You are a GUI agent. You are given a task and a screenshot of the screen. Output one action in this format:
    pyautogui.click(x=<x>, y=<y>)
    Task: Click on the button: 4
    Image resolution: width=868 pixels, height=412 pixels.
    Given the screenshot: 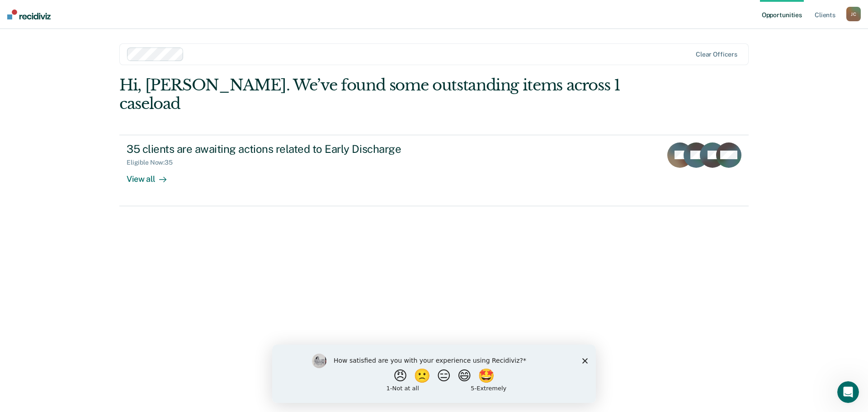 What is the action you would take?
    pyautogui.click(x=193, y=31)
    